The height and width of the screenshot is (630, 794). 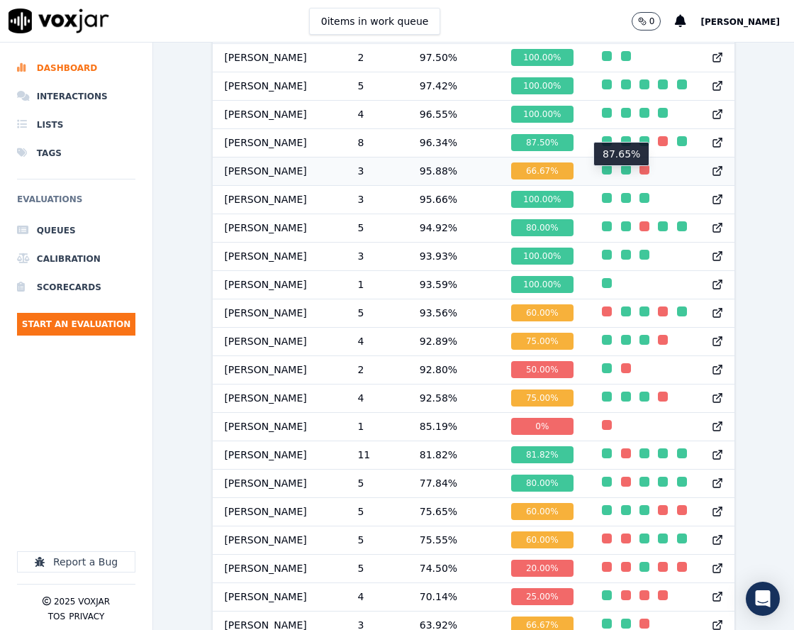 What do you see at coordinates (76, 68) in the screenshot?
I see `a: Dashboard` at bounding box center [76, 68].